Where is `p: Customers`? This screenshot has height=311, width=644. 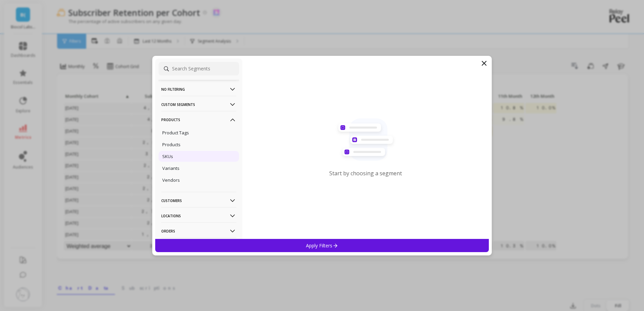 p: Customers is located at coordinates (199, 200).